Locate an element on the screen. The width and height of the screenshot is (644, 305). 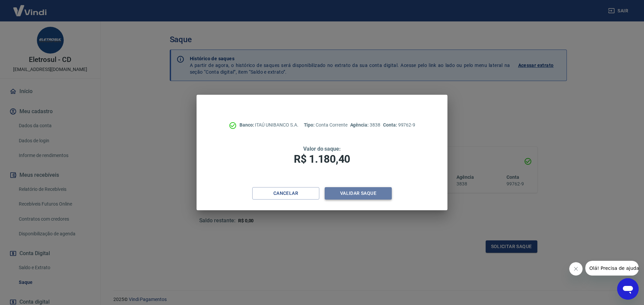
p: Conta Corrente is located at coordinates (326, 125).